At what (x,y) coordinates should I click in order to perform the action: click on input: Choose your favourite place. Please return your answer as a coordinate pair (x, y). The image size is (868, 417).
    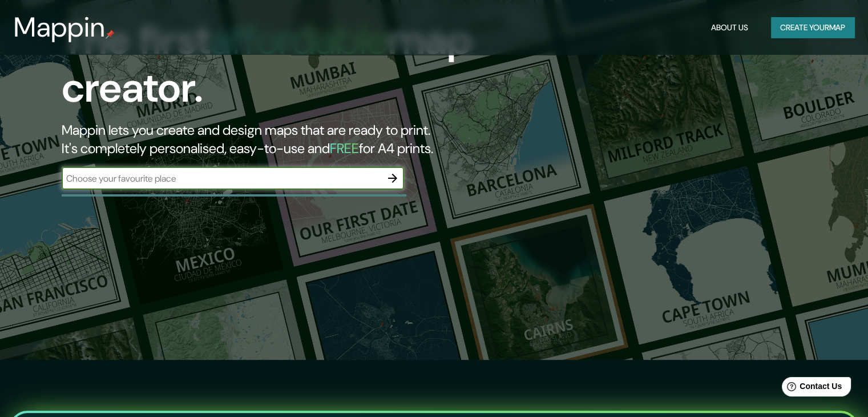
    Looking at the image, I should click on (221, 178).